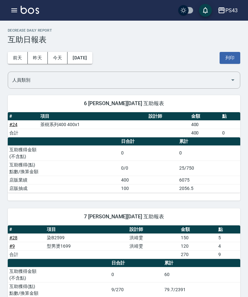 This screenshot has width=248, height=297. I want to click on td: 6075, so click(209, 180).